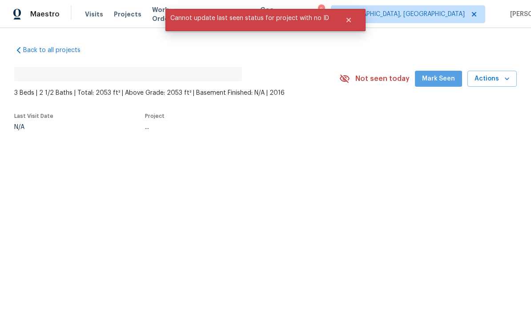 The image size is (531, 318). Describe the element at coordinates (155, 116) in the screenshot. I see `span: Project` at that location.